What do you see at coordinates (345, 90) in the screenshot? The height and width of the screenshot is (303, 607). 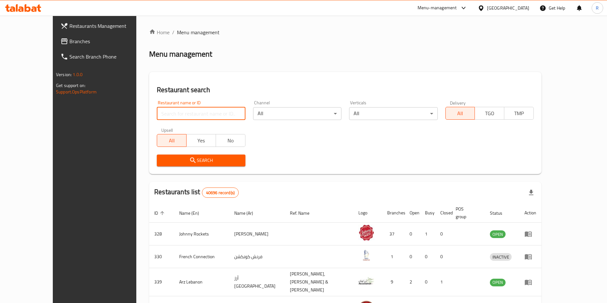 I see `h2: Restaurant search` at bounding box center [345, 90].